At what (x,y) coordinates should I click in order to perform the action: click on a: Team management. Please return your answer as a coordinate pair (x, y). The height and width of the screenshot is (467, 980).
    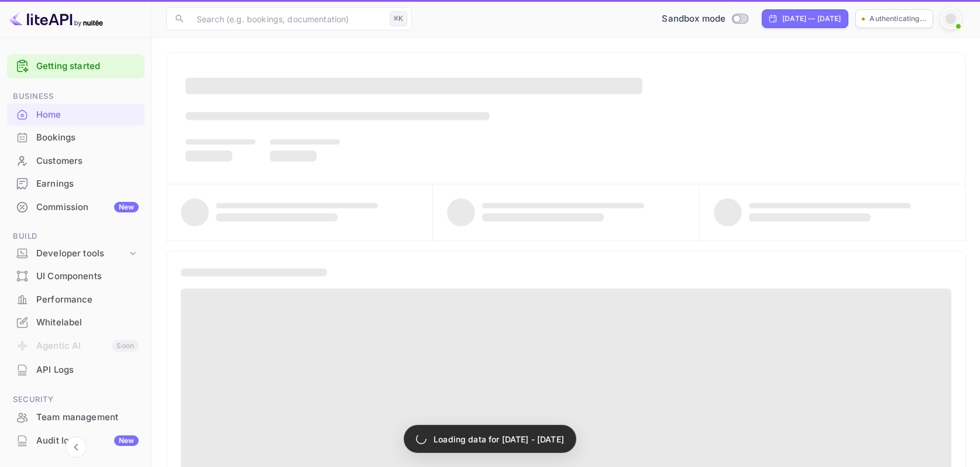
    Looking at the image, I should click on (76, 417).